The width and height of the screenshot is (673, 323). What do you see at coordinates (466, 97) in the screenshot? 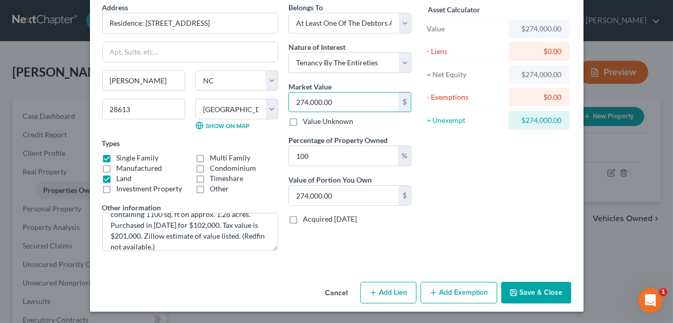
I see `div: - Exemptions` at bounding box center [466, 97].